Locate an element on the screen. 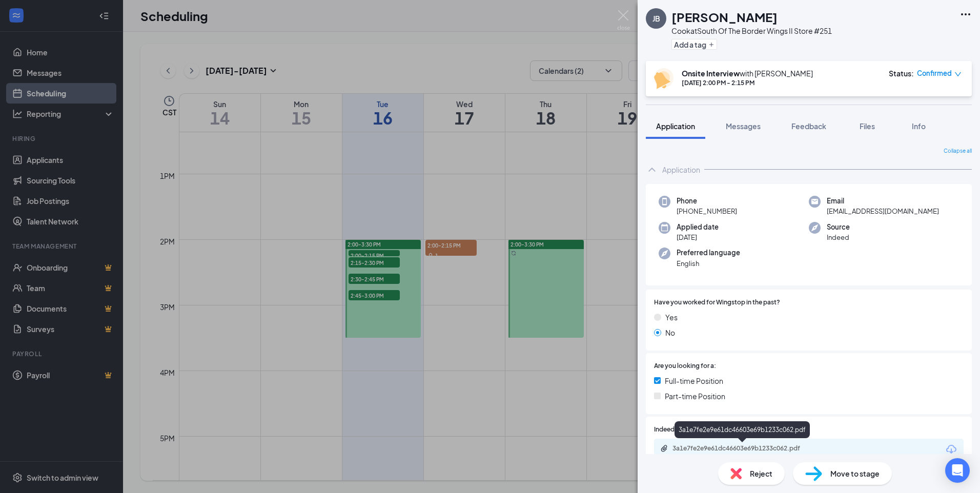  a: Download is located at coordinates (952, 450).